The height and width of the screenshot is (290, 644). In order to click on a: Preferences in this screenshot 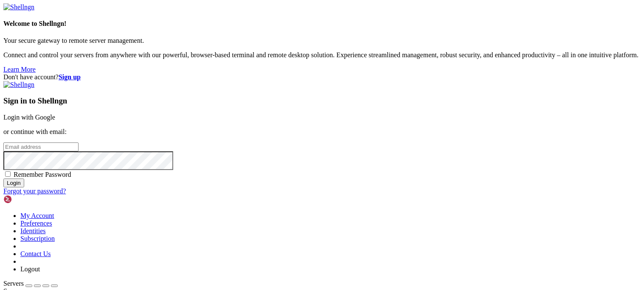, I will do `click(36, 223)`.